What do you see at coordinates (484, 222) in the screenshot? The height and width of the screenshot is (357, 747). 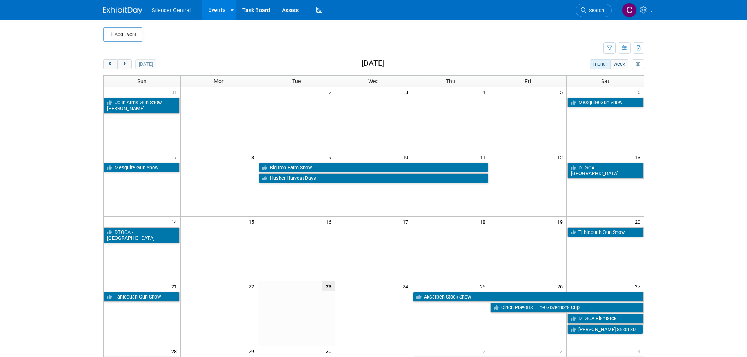 I see `span: 18` at bounding box center [484, 222].